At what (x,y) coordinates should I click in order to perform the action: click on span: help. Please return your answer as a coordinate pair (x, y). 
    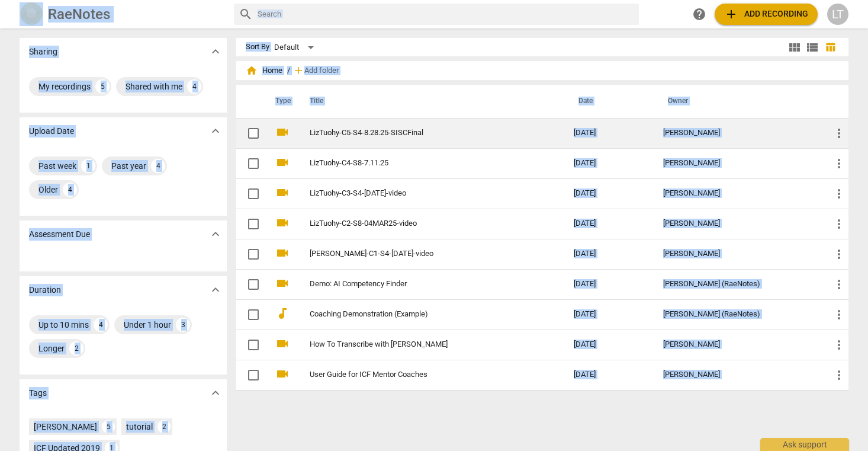
    Looking at the image, I should click on (699, 14).